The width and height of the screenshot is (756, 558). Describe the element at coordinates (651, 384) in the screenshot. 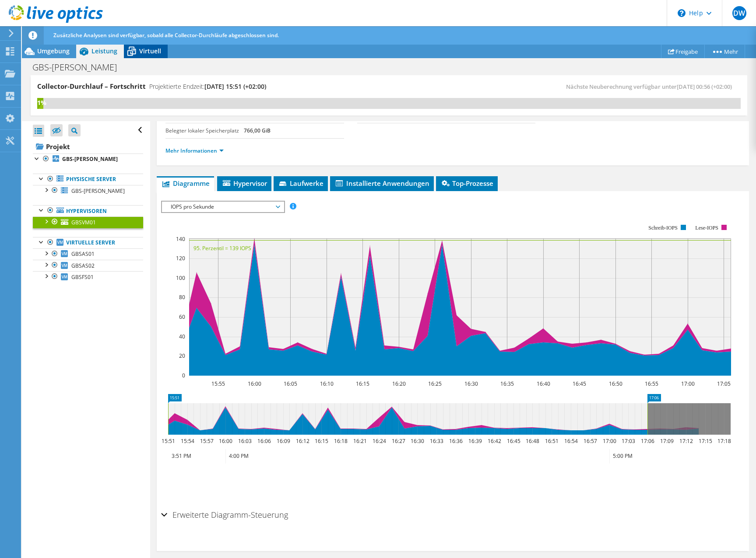

I see `text: 16:55` at that location.